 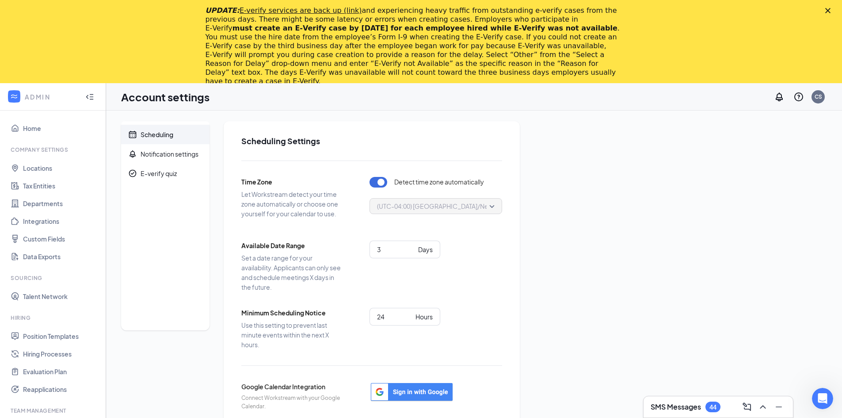 What do you see at coordinates (61, 221) in the screenshot?
I see `a: Integrations` at bounding box center [61, 221].